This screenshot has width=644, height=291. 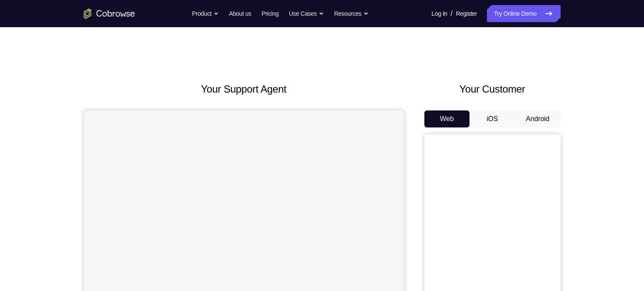 I want to click on a: Pricing, so click(x=270, y=13).